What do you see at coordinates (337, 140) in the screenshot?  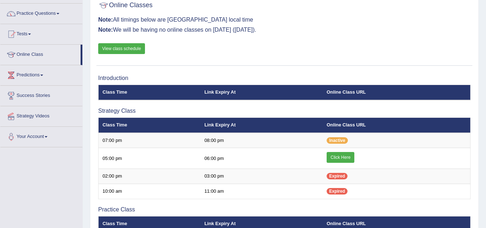 I see `span: Inactive` at bounding box center [337, 140].